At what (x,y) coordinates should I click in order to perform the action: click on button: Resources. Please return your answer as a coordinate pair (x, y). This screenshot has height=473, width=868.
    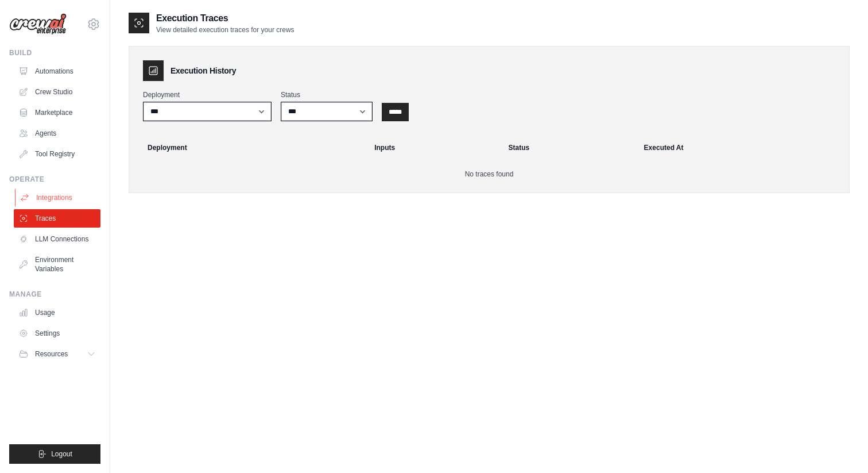
    Looking at the image, I should click on (57, 354).